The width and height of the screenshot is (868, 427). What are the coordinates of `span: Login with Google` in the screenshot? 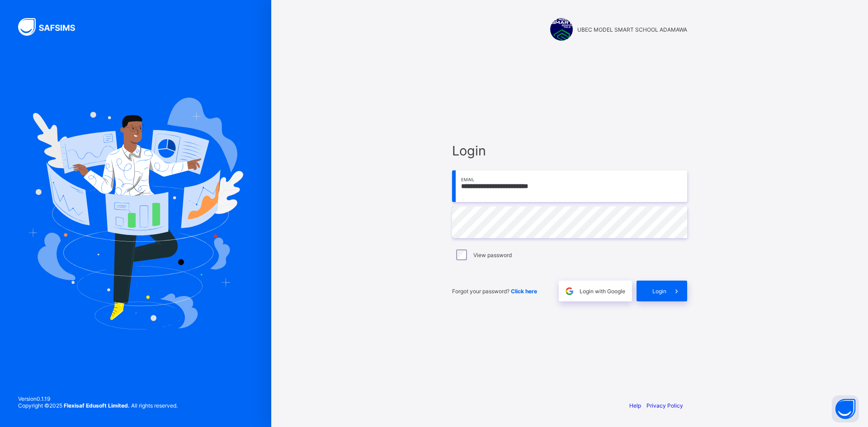 It's located at (602, 291).